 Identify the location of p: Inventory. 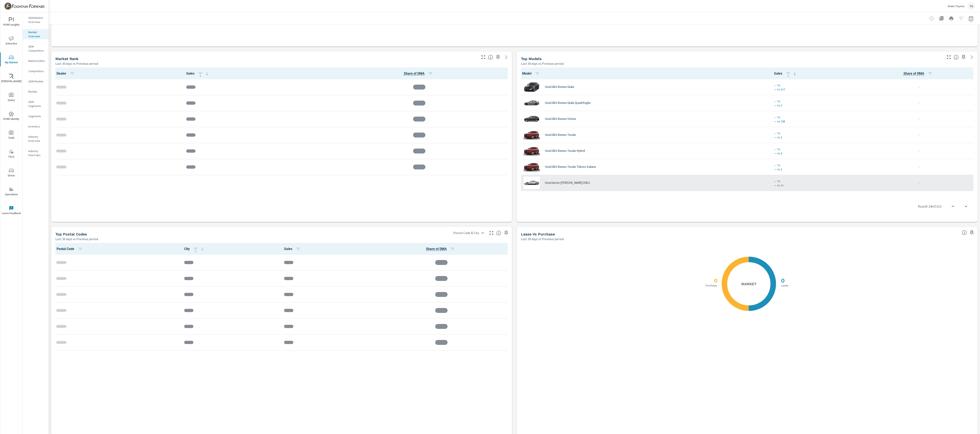
(37, 127).